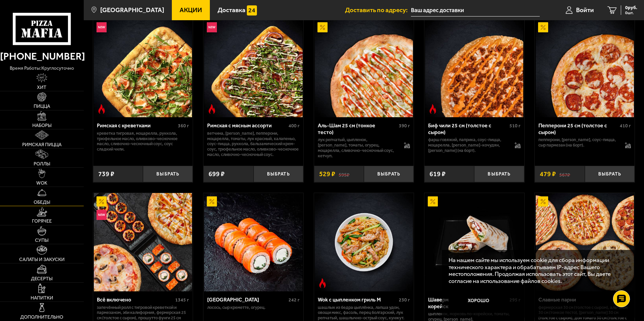  Describe the element at coordinates (231, 10) in the screenshot. I see `span: Доставка` at that location.